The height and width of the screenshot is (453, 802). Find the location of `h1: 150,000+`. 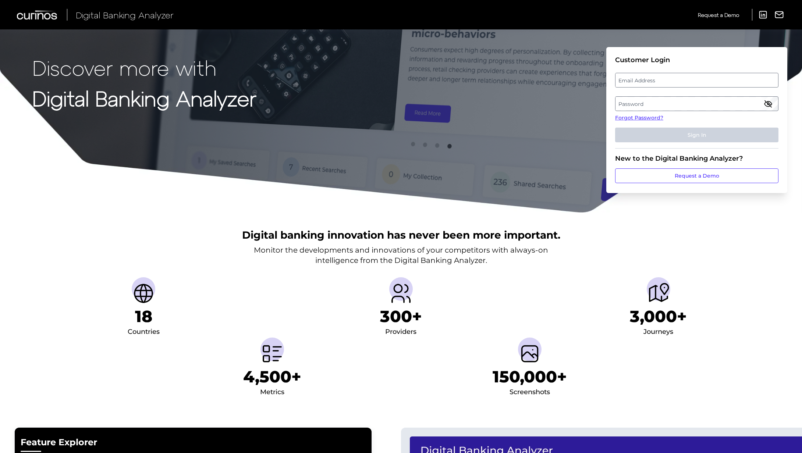

h1: 150,000+ is located at coordinates (530, 377).